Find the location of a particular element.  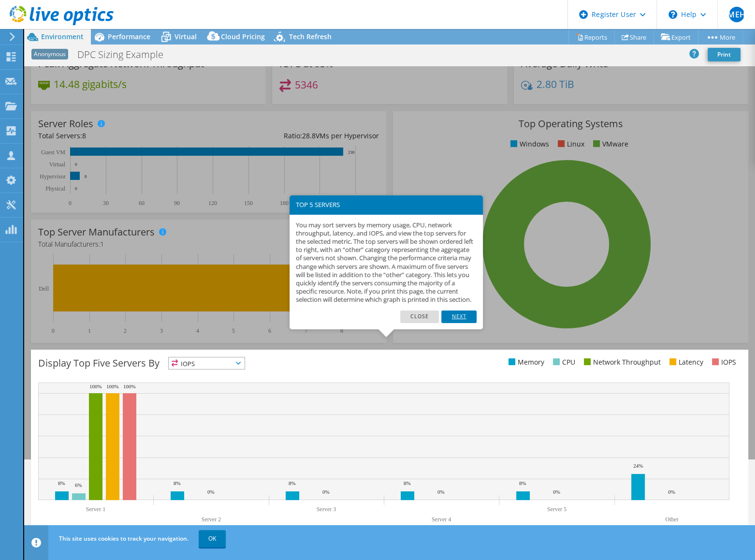

a: Close is located at coordinates (420, 316).